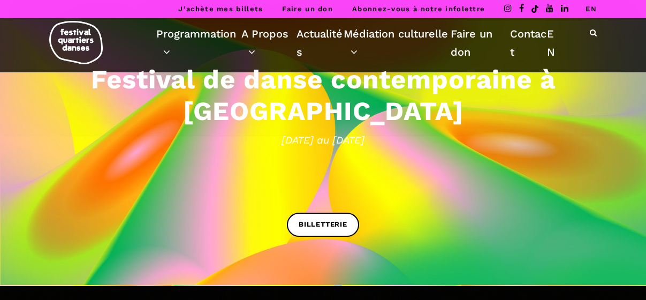 The height and width of the screenshot is (300, 646). I want to click on a: Actualités, so click(320, 43).